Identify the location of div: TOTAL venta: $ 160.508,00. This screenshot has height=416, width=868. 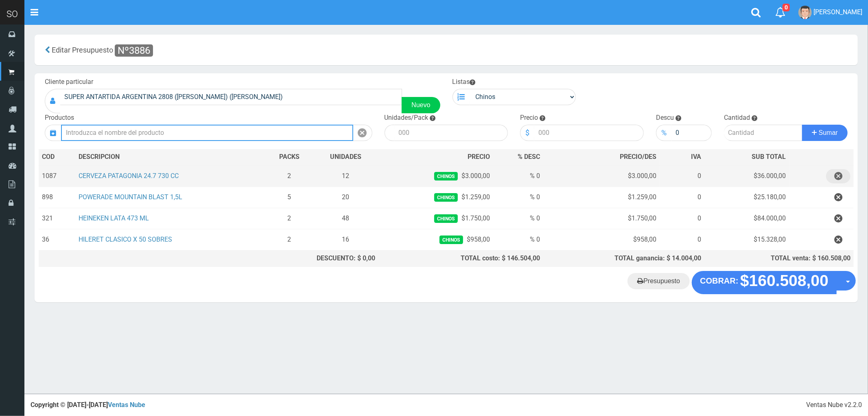
(779, 258).